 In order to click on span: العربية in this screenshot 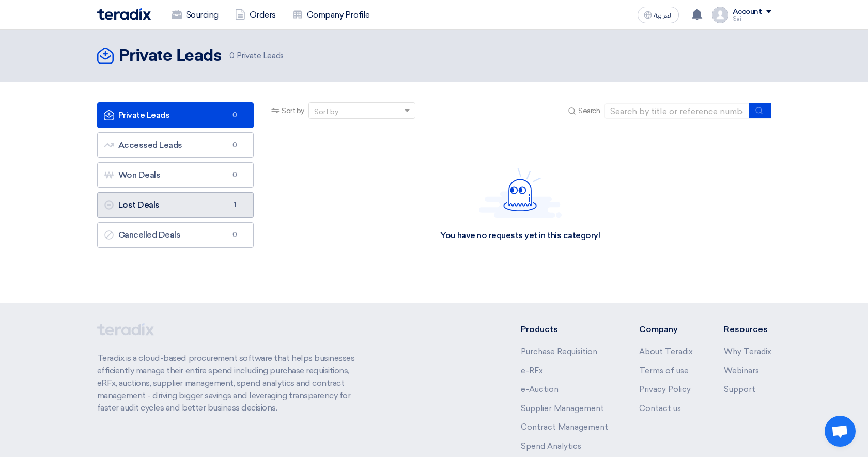, I will do `click(664, 15)`.